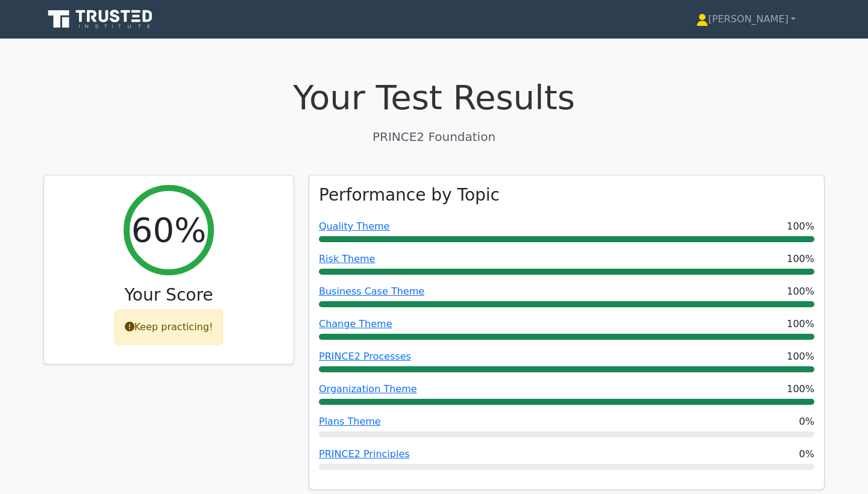 The width and height of the screenshot is (868, 494). What do you see at coordinates (354, 226) in the screenshot?
I see `a: Quality Theme` at bounding box center [354, 226].